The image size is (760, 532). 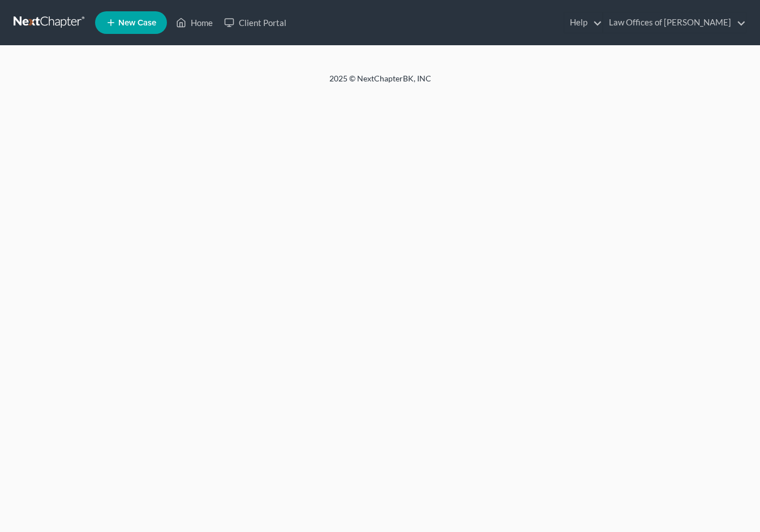 What do you see at coordinates (131, 23) in the screenshot?
I see `new-legal-case-button: New Case` at bounding box center [131, 23].